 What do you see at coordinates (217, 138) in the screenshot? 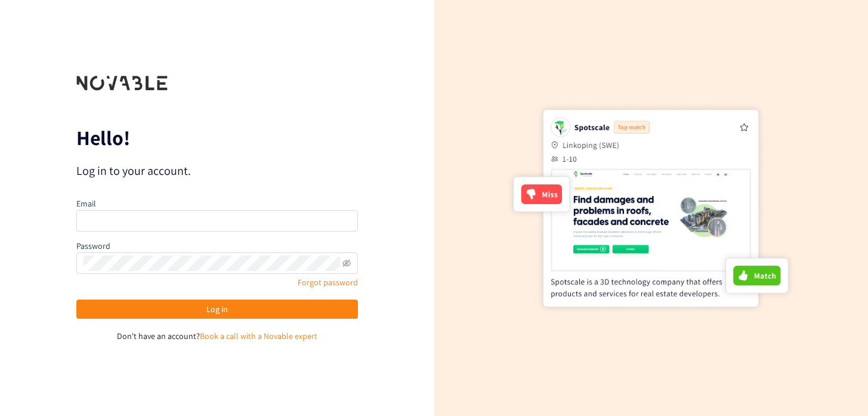
I see `p: Hello!` at bounding box center [217, 138].